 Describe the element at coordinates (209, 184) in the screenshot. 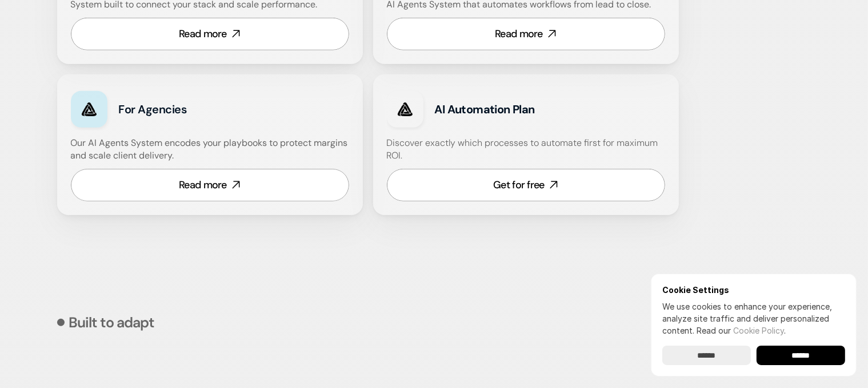

I see `a: Read more` at that location.